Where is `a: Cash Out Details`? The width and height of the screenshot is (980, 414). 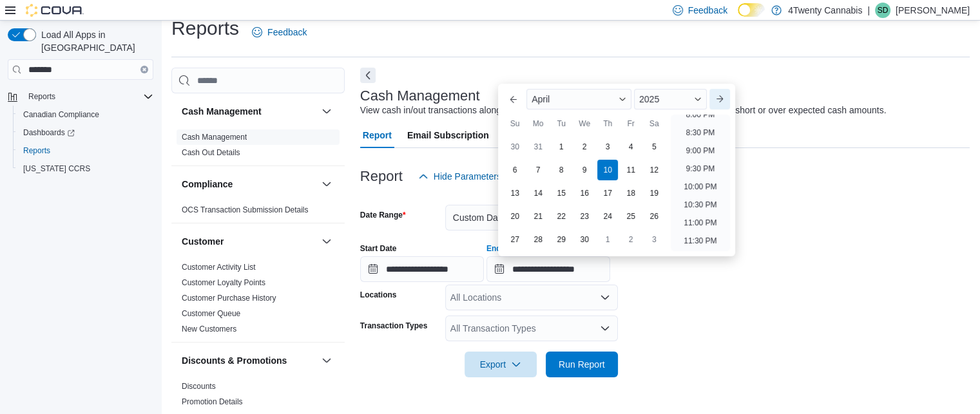
a: Cash Out Details is located at coordinates (211, 153).